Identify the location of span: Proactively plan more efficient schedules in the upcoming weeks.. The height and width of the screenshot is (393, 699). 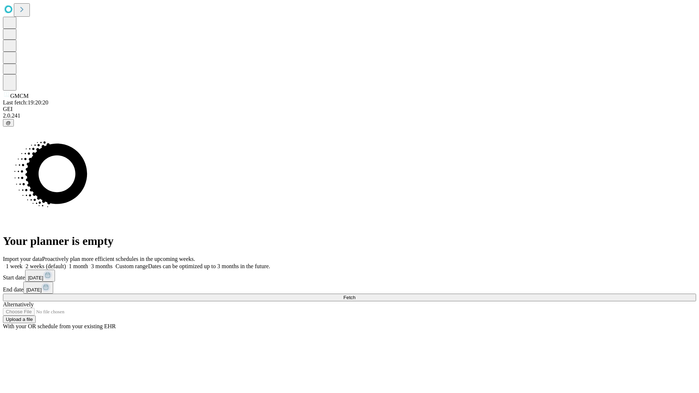
(119, 259).